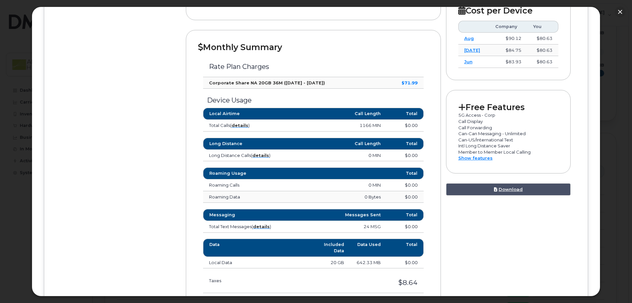 This screenshot has width=632, height=303. I want to click on th: Messaging, so click(249, 215).